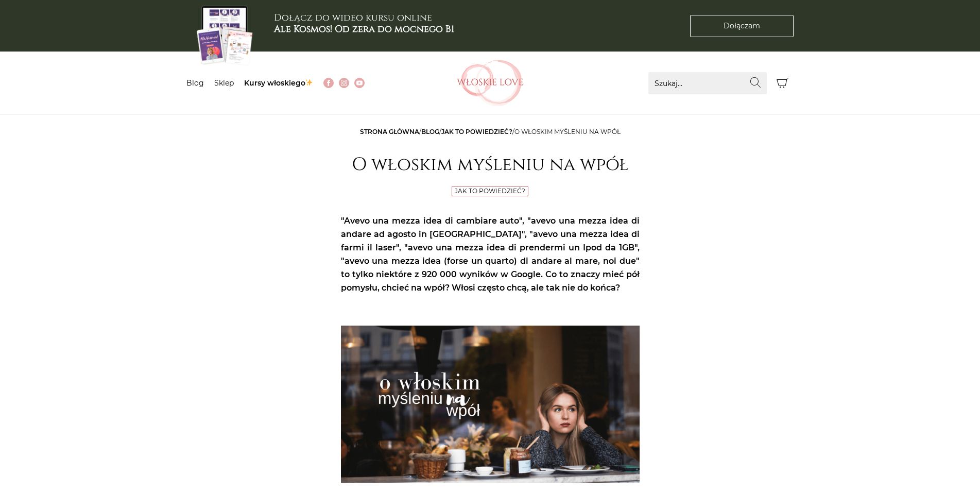  I want to click on input: Szukaj..., so click(708, 83).